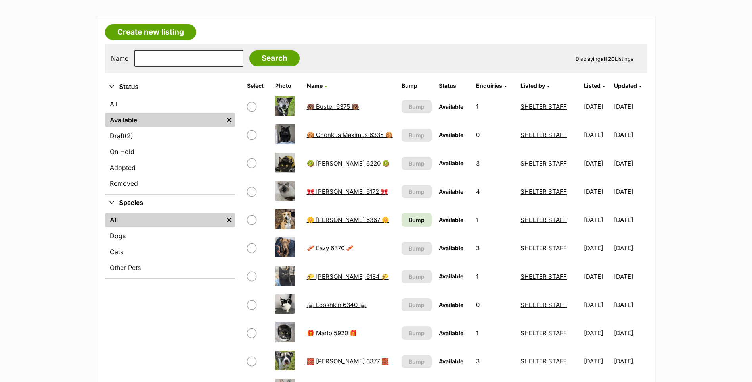 Image resolution: width=752 pixels, height=382 pixels. I want to click on div: Species, so click(170, 244).